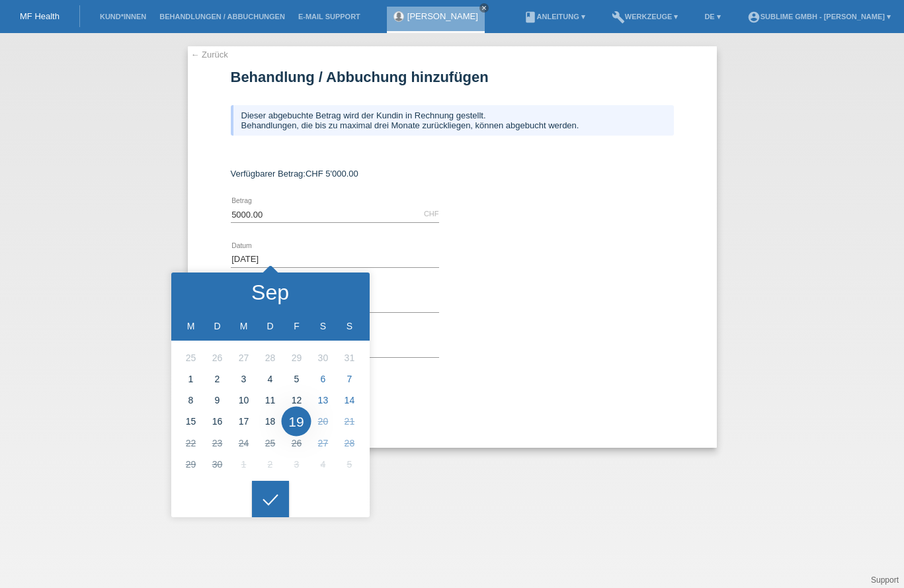 This screenshot has width=904, height=588. I want to click on a: close, so click(484, 8).